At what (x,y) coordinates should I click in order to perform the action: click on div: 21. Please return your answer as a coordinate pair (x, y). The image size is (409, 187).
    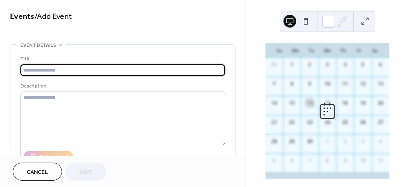
    Looking at the image, I should click on (274, 122).